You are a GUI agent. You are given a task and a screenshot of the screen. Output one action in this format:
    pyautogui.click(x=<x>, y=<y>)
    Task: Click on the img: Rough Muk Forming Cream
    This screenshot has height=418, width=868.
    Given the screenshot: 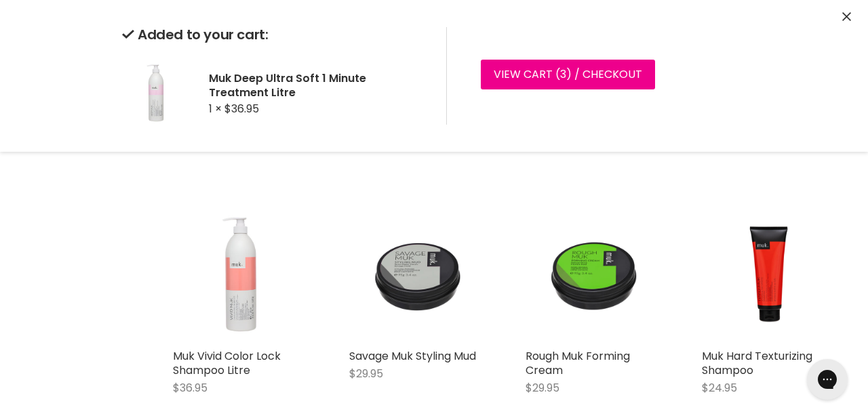 What is the action you would take?
    pyautogui.click(x=593, y=275)
    